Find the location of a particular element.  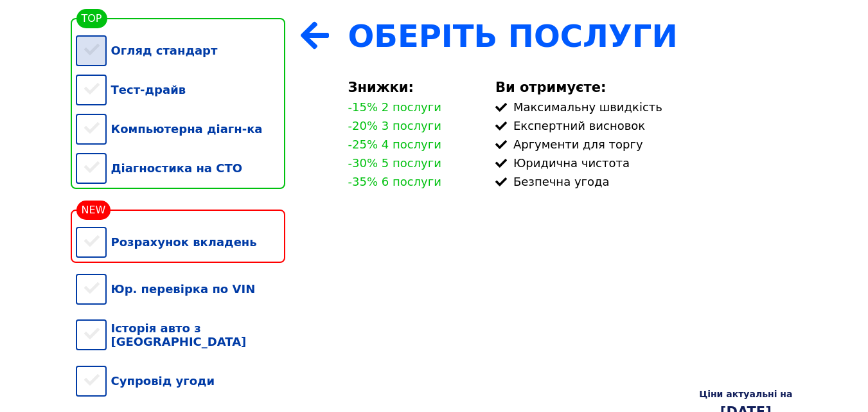

div: Юр. перевірка по VIN is located at coordinates (180, 288).